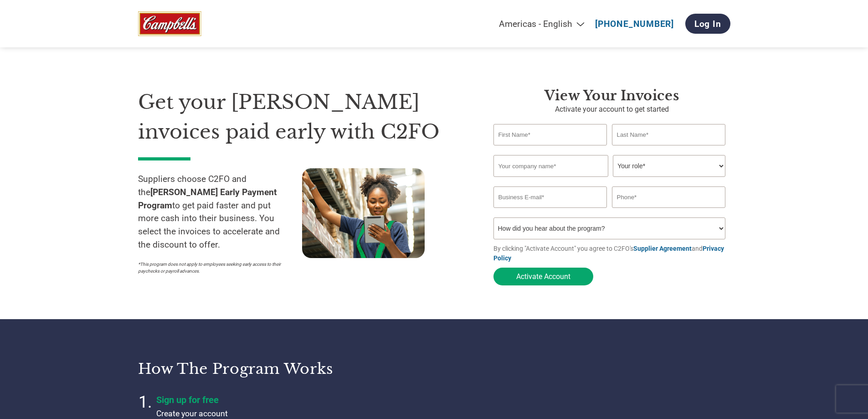  I want to click on div: Inavlid Email Address, so click(550, 211).